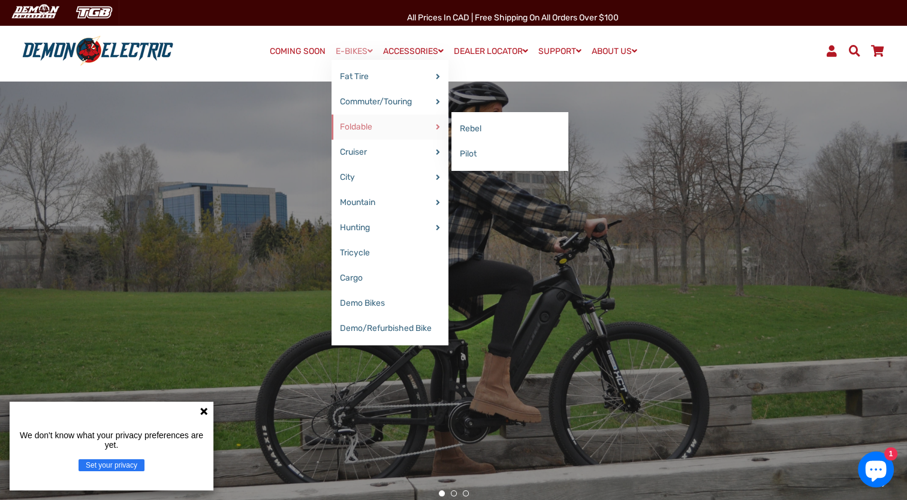 The image size is (907, 500). What do you see at coordinates (297, 52) in the screenshot?
I see `a: COMING SOON` at bounding box center [297, 52].